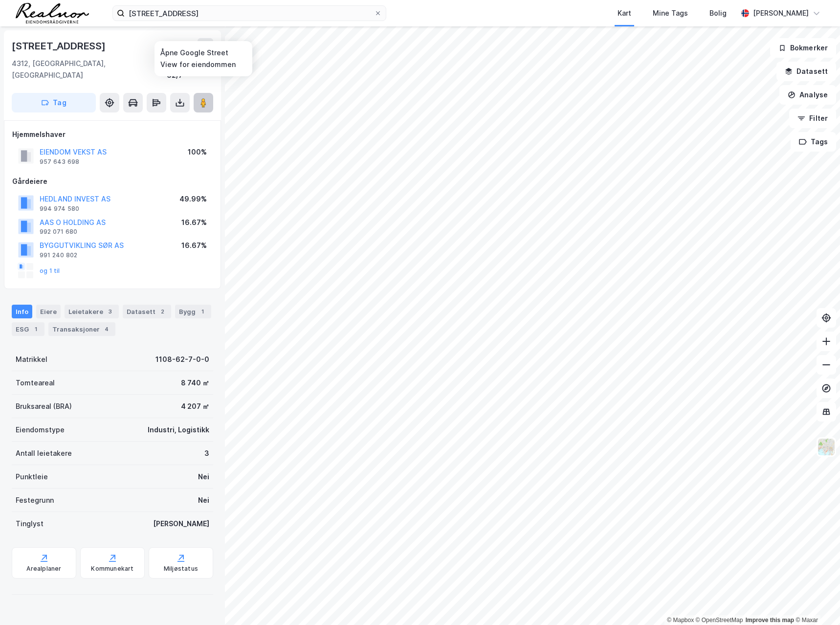 This screenshot has height=625, width=840. What do you see at coordinates (40, 430) in the screenshot?
I see `div: Eiendomstype` at bounding box center [40, 430].